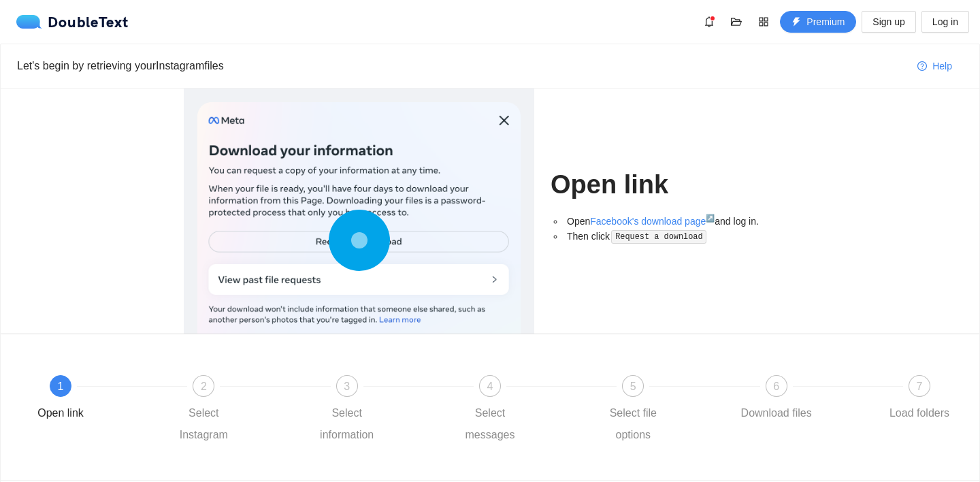 The image size is (980, 482). I want to click on div: Load folders, so click(920, 413).